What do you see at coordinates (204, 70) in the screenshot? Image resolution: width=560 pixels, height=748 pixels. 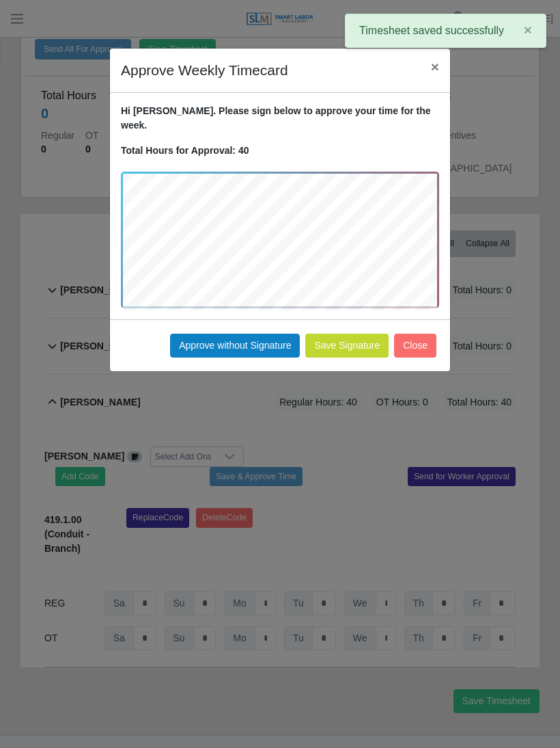 I see `h4: Approve Weekly Timecard` at bounding box center [204, 70].